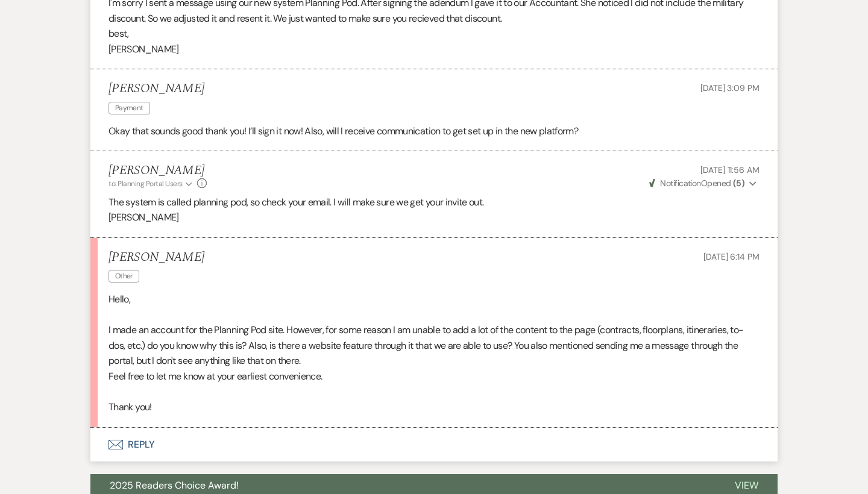  Describe the element at coordinates (434, 34) in the screenshot. I see `p: best,` at that location.